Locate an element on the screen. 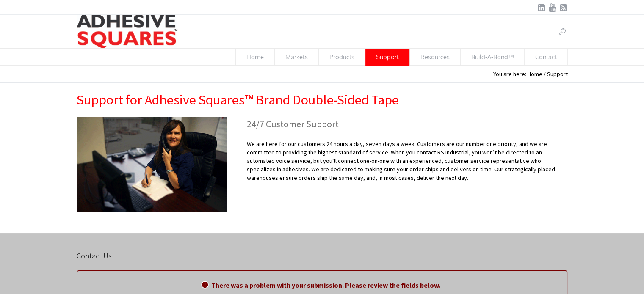 Image resolution: width=644 pixels, height=294 pixels. span: Products is located at coordinates (342, 57).